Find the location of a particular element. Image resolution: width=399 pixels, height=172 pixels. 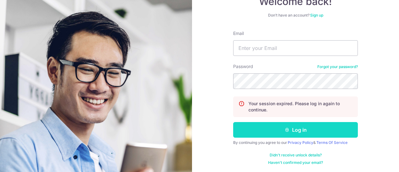

button: Log in is located at coordinates (295, 130).